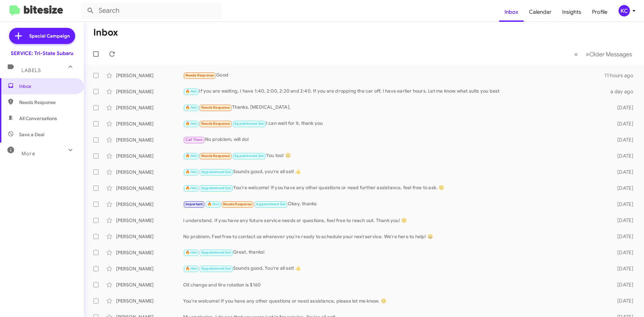 The image size is (644, 317). I want to click on h1: Inbox, so click(106, 33).